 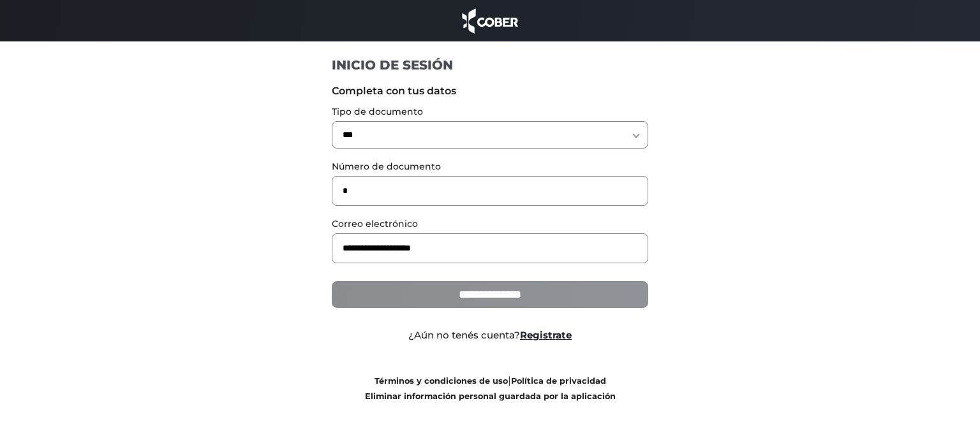 I want to click on label: Número de documento, so click(x=490, y=166).